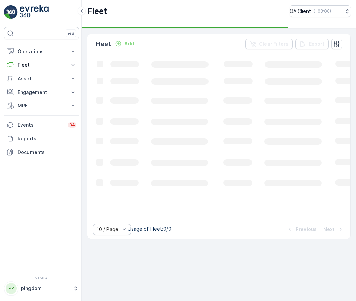  I want to click on p: Operations, so click(41, 52).